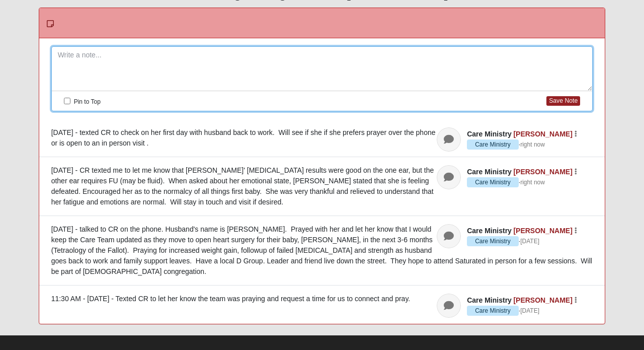  Describe the element at coordinates (87, 102) in the screenshot. I see `span: Pin to Top` at that location.